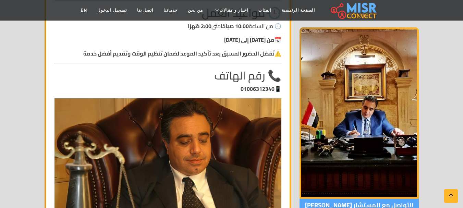 The image size is (463, 208). What do you see at coordinates (112, 10) in the screenshot?
I see `a: تسجيل الدخول` at bounding box center [112, 10].